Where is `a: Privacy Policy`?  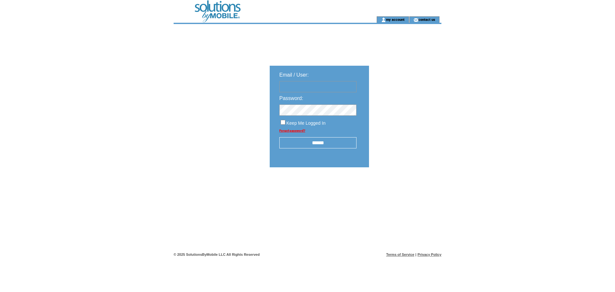 a: Privacy Policy is located at coordinates (429, 254).